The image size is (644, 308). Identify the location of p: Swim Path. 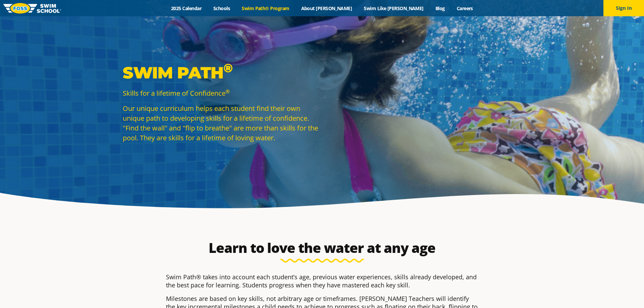
(221, 73).